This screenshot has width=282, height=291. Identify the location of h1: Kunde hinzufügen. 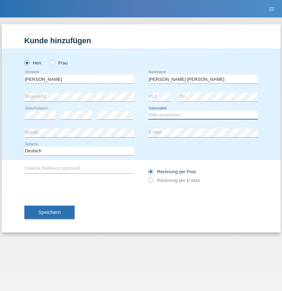
(141, 40).